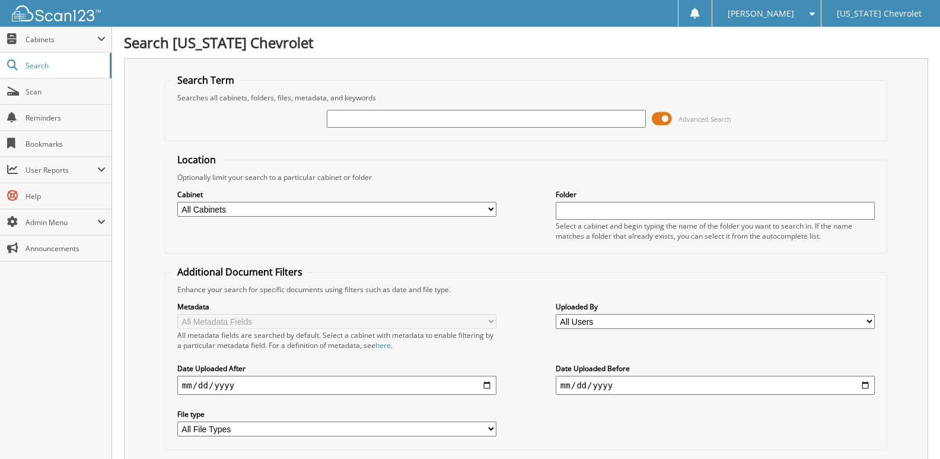 The image size is (940, 459). Describe the element at coordinates (337, 194) in the screenshot. I see `label: Cabinet` at that location.